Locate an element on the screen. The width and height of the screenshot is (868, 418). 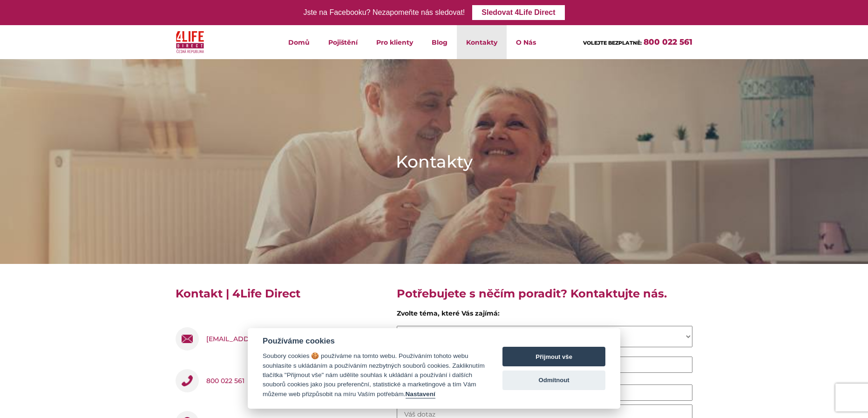
a: Blog is located at coordinates (440, 42).